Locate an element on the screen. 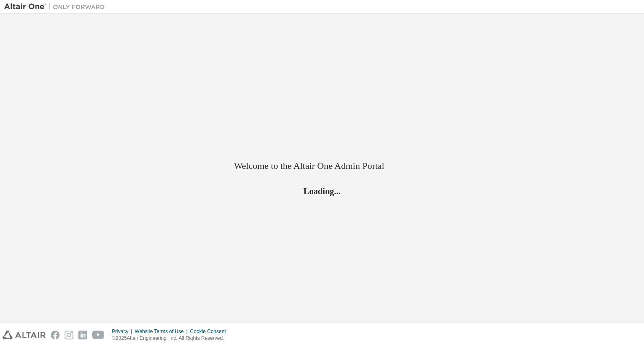  h2: Welcome to the Altair One Admin Portal is located at coordinates (322, 166).